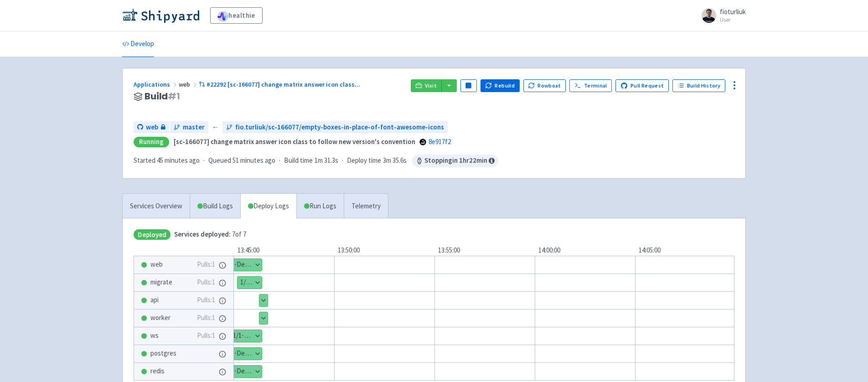 The image size is (868, 382). I want to click on span: fio.turliuk/sc-166077/empty-boxes-in-place-of-font-awesome-icons, so click(339, 127).